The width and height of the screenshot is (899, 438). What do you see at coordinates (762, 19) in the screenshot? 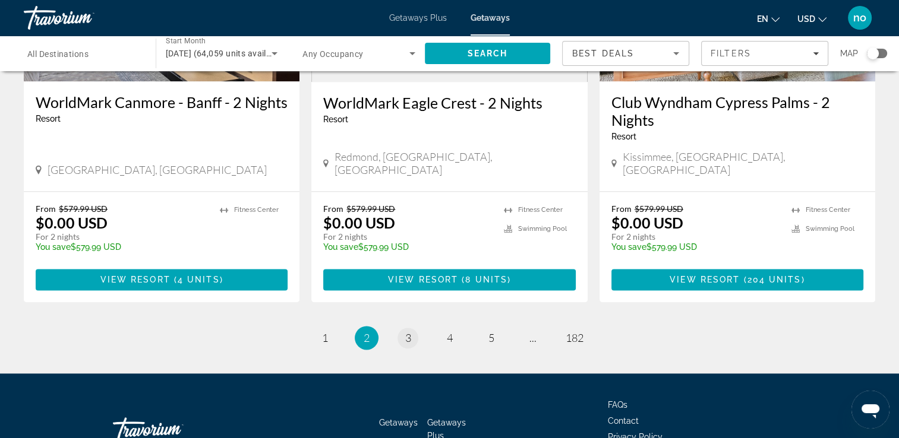
I see `span: en` at bounding box center [762, 19].